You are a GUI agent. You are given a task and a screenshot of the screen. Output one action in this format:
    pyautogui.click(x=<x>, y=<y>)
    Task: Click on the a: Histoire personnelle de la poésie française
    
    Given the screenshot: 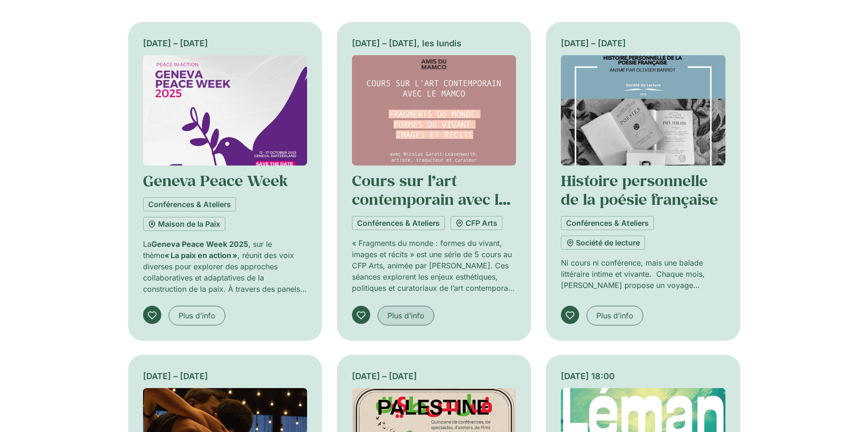 What is the action you would take?
    pyautogui.click(x=639, y=190)
    